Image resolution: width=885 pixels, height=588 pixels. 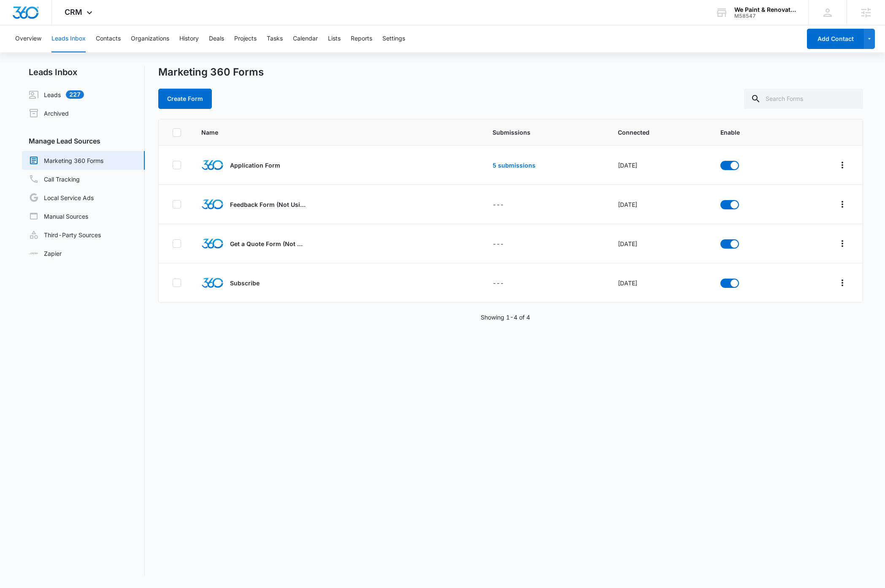 What do you see at coordinates (150, 39) in the screenshot?
I see `button: Organizations` at bounding box center [150, 39].